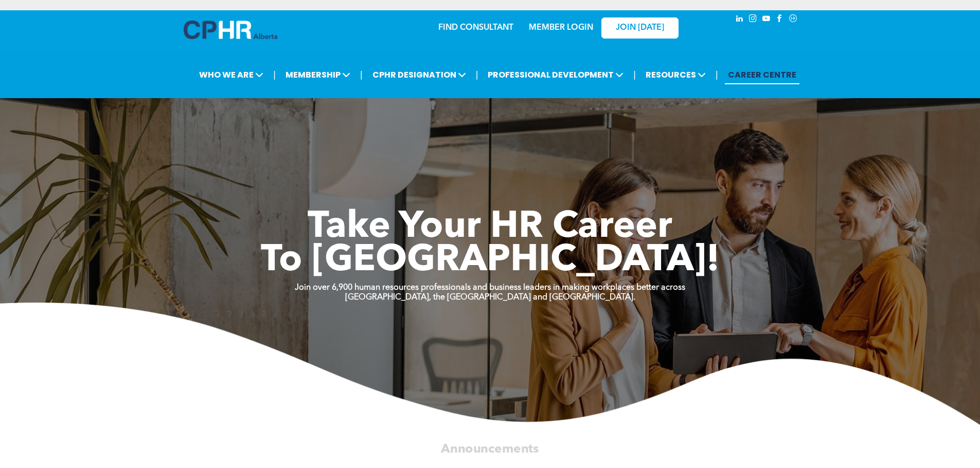 The image size is (980, 468). Describe the element at coordinates (318, 74) in the screenshot. I see `span: MEMBERSHIP` at that location.